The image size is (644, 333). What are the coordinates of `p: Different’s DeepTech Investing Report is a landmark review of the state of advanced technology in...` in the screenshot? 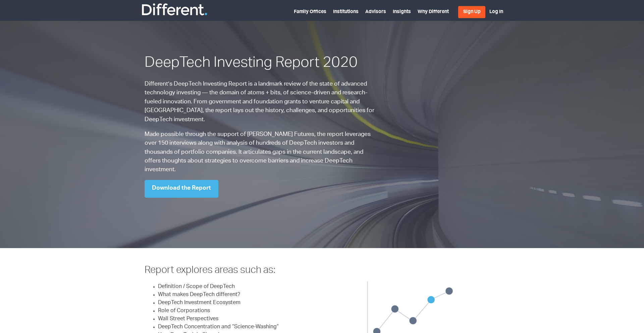 It's located at (261, 102).